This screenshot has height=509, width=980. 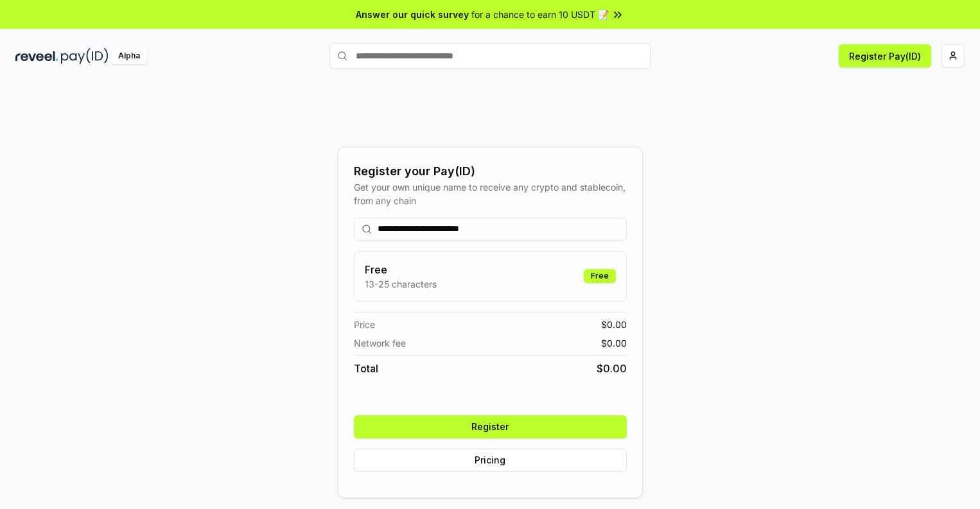 I want to click on span: Network fee, so click(x=380, y=343).